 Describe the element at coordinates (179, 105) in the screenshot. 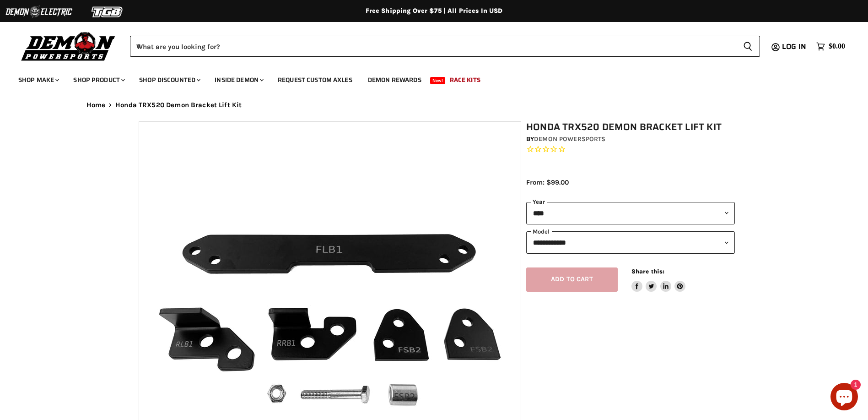

I see `span: Honda TRX520 Demon Bracket Lift Kit` at that location.